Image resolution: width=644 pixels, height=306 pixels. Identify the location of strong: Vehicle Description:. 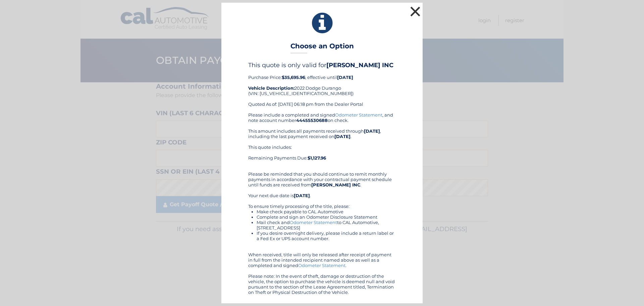
(272, 88).